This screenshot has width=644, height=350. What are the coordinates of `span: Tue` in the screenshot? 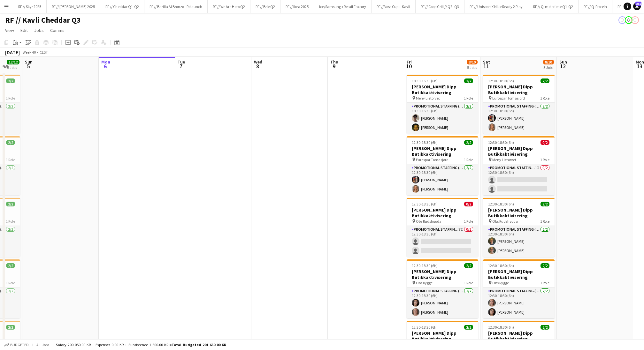 It's located at (181, 62).